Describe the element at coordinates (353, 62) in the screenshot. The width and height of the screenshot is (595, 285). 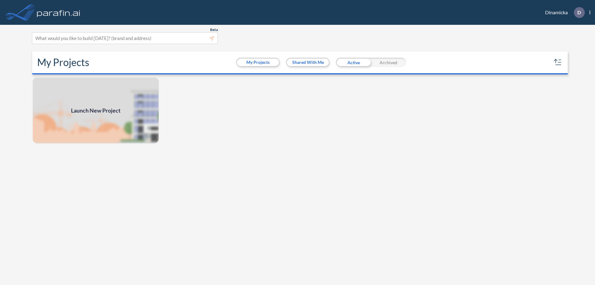
I see `div: Active` at that location.